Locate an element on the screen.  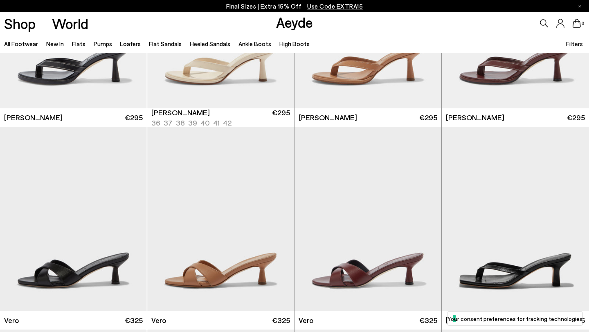
button: Your consent preferences for tracking technologies is located at coordinates (515, 319).